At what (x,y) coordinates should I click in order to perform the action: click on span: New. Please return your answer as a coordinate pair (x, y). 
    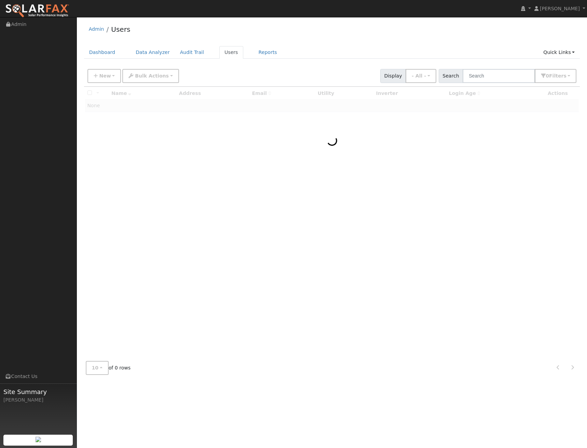
    Looking at the image, I should click on (105, 76).